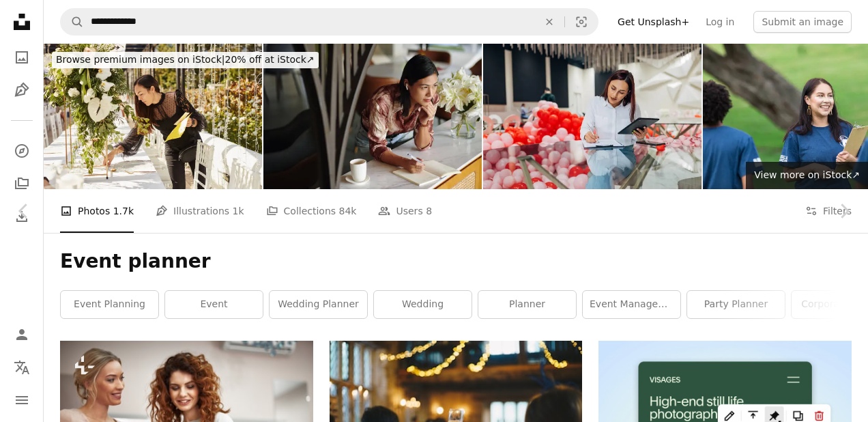 This screenshot has height=422, width=868. Describe the element at coordinates (581, 22) in the screenshot. I see `button: Visual search` at that location.